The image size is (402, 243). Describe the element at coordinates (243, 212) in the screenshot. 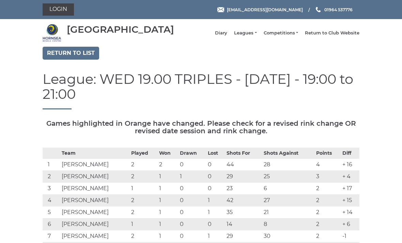

I see `td: 35` at that location.